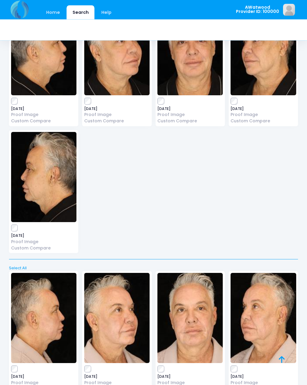  What do you see at coordinates (154, 268) in the screenshot?
I see `a: Select All` at bounding box center [154, 268].